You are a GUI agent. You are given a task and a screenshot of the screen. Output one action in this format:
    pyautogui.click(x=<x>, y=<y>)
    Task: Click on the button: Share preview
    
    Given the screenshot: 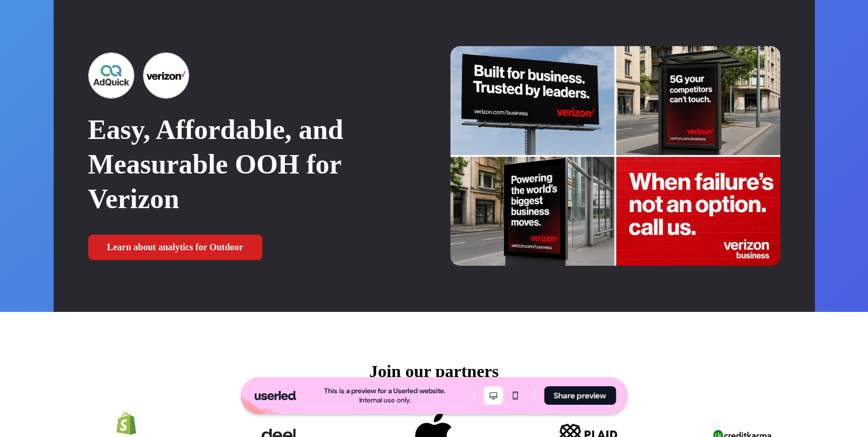 What is the action you would take?
    pyautogui.click(x=580, y=396)
    